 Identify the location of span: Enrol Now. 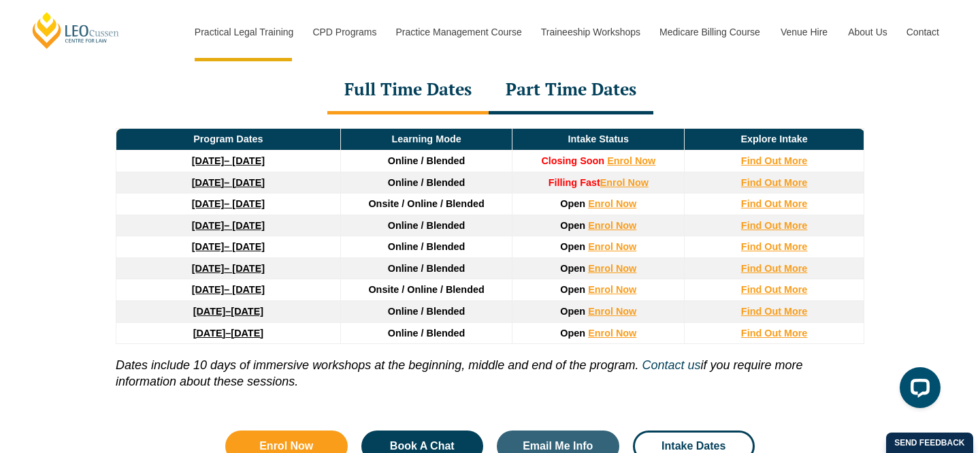
(286, 446).